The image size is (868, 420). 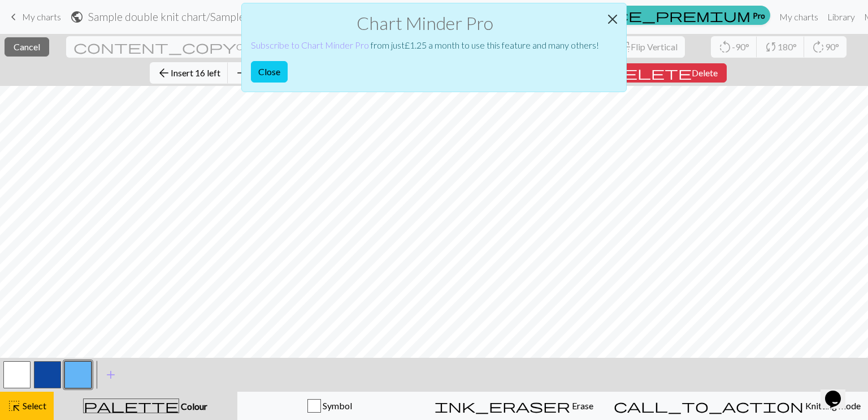 What do you see at coordinates (425, 23) in the screenshot?
I see `h2: Chart Minder Pro` at bounding box center [425, 23].